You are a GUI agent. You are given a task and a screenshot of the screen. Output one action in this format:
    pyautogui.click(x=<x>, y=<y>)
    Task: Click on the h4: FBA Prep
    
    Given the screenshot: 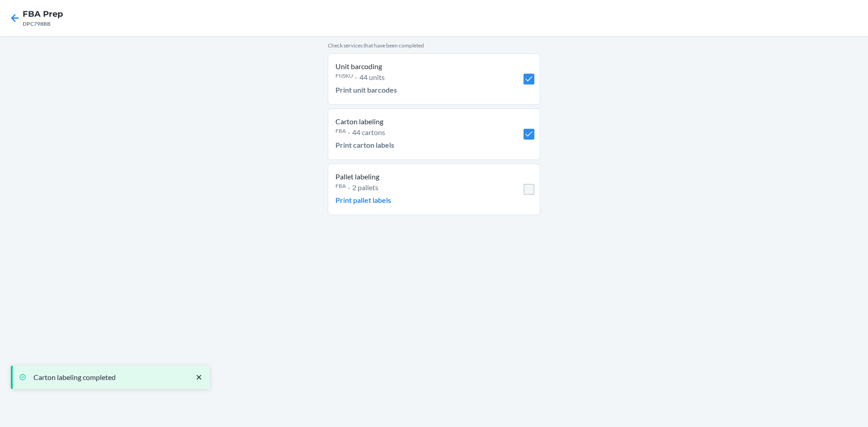 What is the action you would take?
    pyautogui.click(x=42, y=14)
    